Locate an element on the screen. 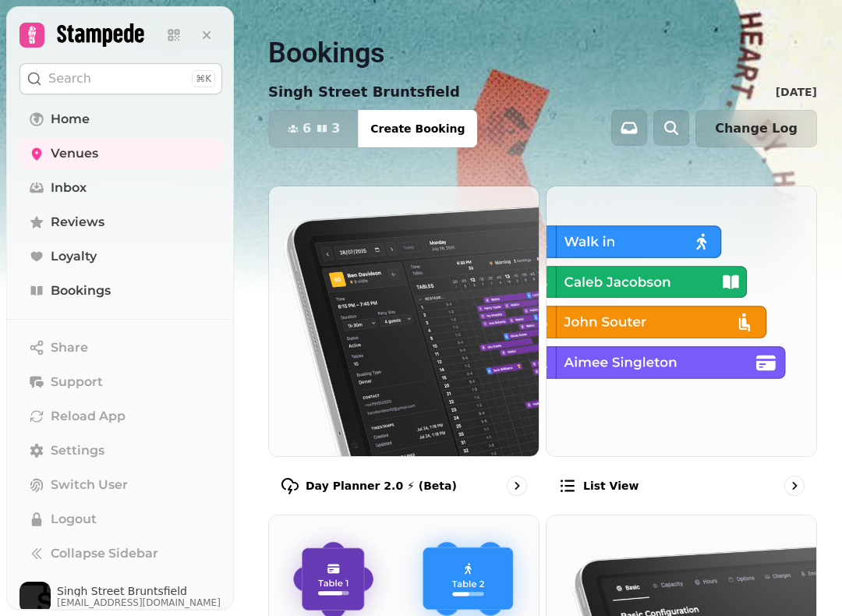  span: Collapse Sidebar is located at coordinates (104, 553).